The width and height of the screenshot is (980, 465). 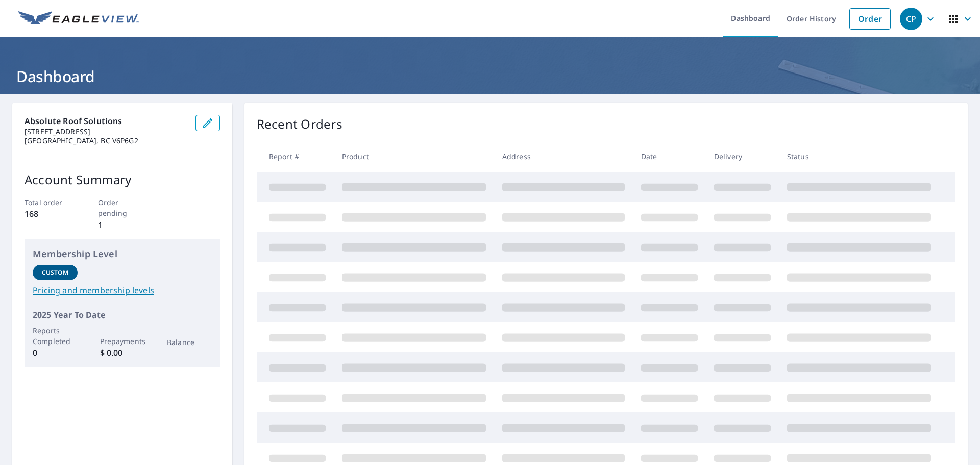 What do you see at coordinates (911, 19) in the screenshot?
I see `div: CP` at bounding box center [911, 19].